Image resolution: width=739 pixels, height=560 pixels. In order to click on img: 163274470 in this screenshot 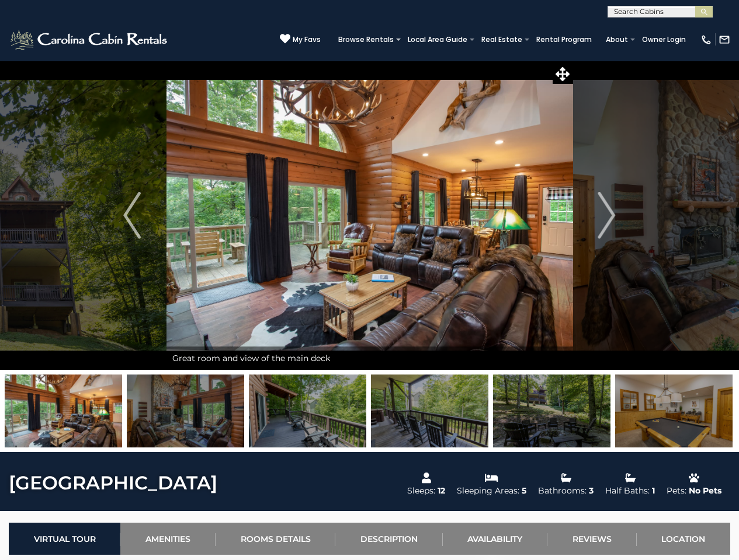, I will do `click(63, 411)`.